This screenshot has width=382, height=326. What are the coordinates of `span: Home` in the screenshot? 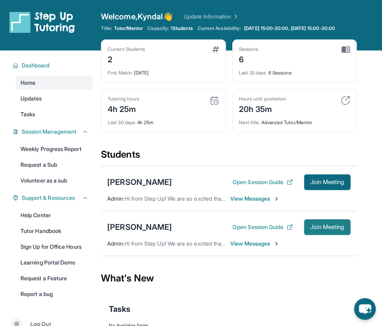 It's located at (28, 83).